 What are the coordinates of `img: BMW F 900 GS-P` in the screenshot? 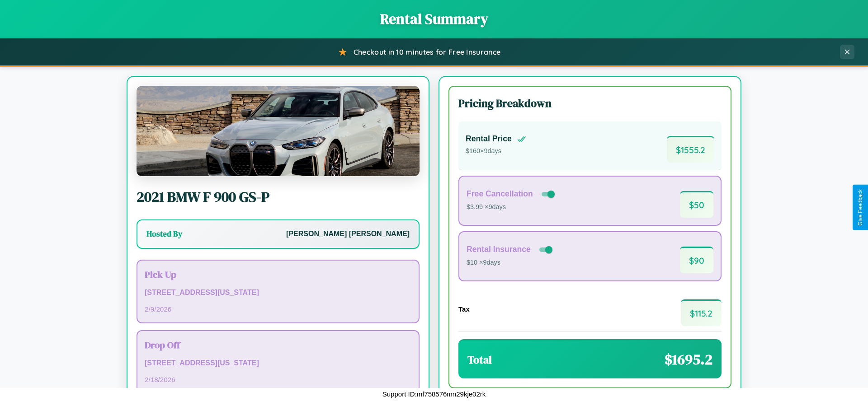 It's located at (278, 131).